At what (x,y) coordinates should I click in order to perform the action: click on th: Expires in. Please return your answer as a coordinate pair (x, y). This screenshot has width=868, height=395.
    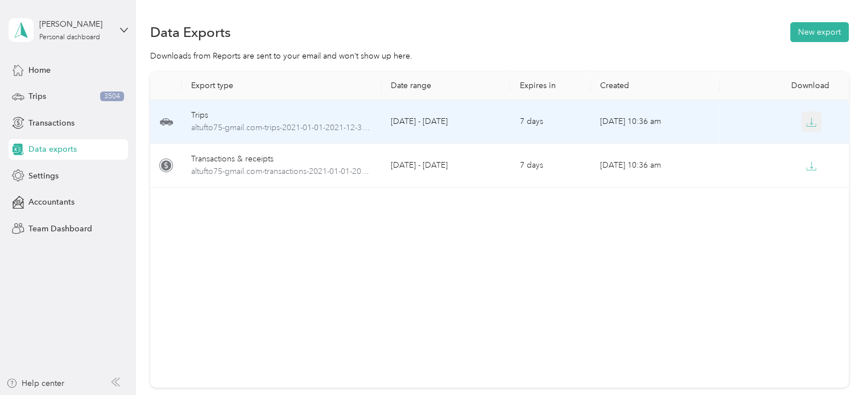
    Looking at the image, I should click on (550, 86).